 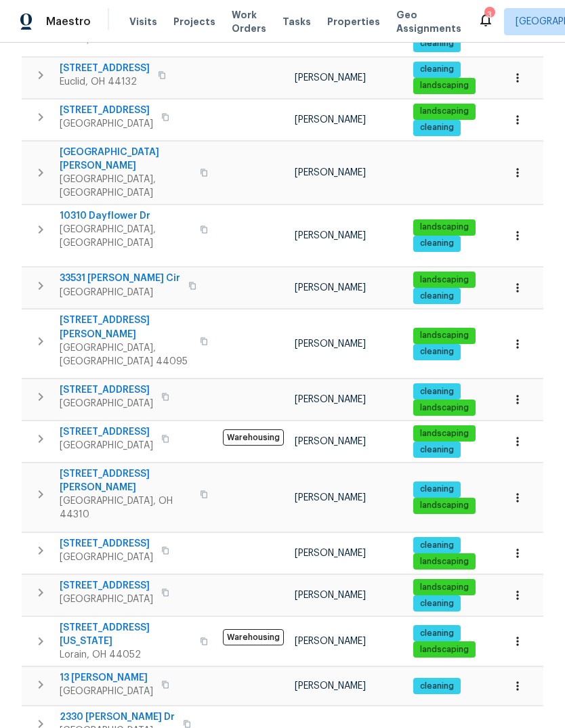 What do you see at coordinates (429, 22) in the screenshot?
I see `span: Geo Assignments` at bounding box center [429, 22].